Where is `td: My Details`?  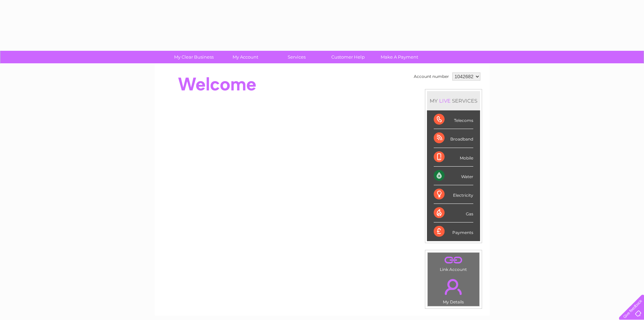
td: My Details is located at coordinates (453, 290).